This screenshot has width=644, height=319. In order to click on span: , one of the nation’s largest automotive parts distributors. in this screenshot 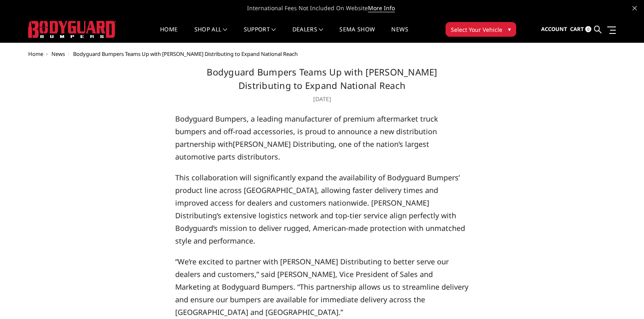, I will do `click(302, 150)`.